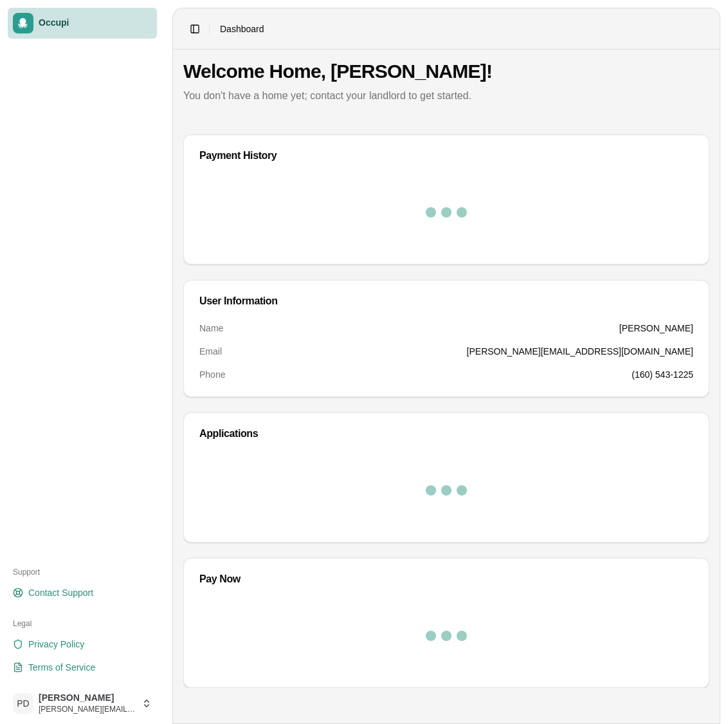  Describe the element at coordinates (212, 374) in the screenshot. I see `dt: Phone` at that location.